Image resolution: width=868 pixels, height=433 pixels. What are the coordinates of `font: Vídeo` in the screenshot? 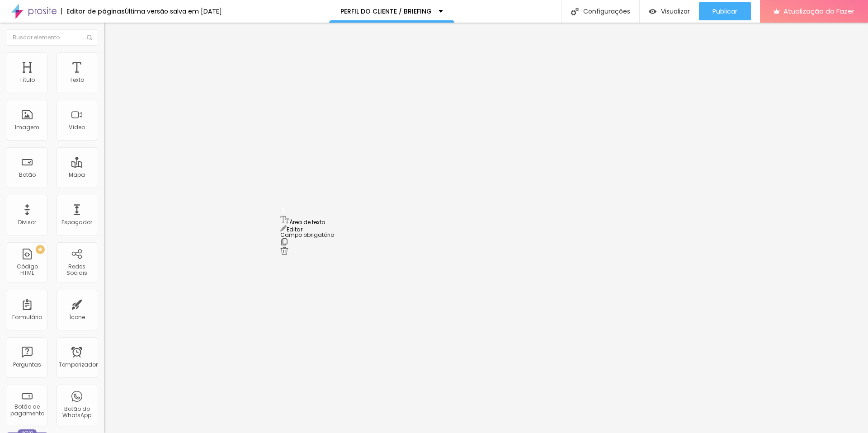 It's located at (77, 127).